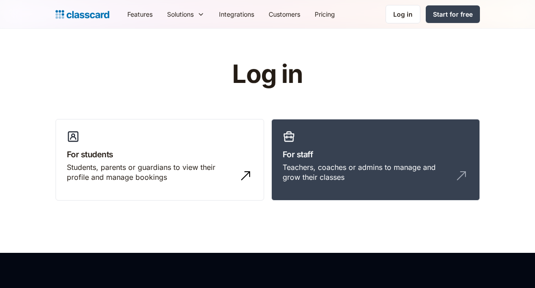  I want to click on a: For studentsStudents, parents or guardians to view their profile and manage bookings, so click(160, 160).